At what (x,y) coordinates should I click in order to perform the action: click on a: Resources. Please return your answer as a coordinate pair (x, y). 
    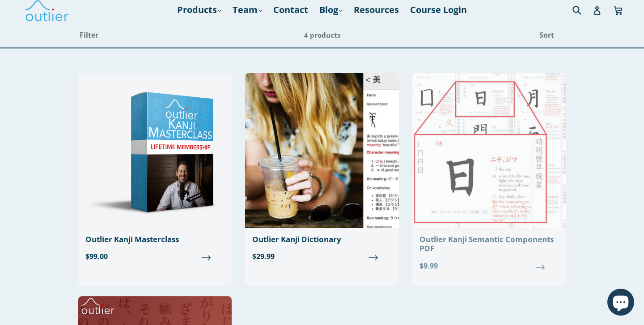
    Looking at the image, I should click on (376, 10).